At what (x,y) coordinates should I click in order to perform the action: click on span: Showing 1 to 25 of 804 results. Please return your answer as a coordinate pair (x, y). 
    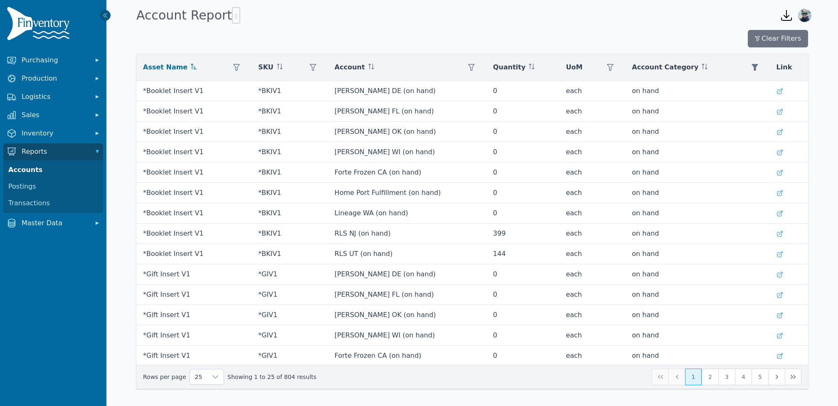
    Looking at the image, I should click on (272, 377).